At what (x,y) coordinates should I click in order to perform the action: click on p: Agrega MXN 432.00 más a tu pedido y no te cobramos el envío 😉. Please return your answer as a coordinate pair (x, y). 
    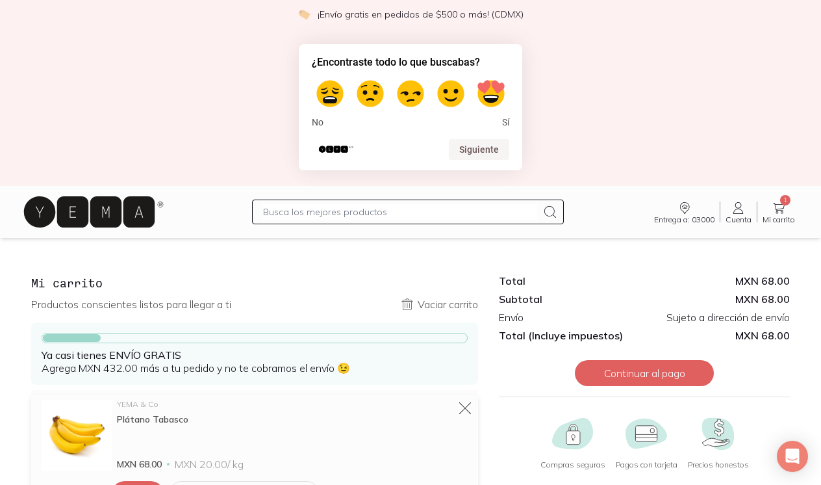
    Looking at the image, I should click on (255, 361).